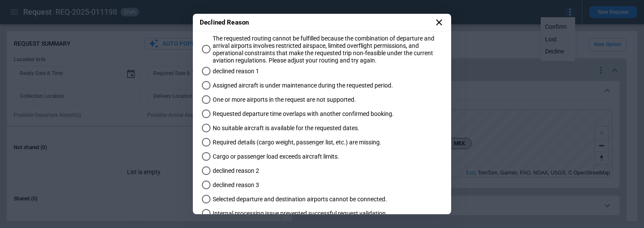 This screenshot has height=228, width=644. I want to click on span: Selected departure and destination airports cannot be connected., so click(300, 199).